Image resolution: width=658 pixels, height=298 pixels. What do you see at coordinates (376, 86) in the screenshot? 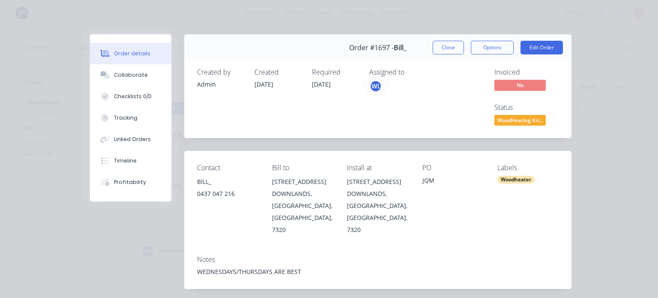
I see `button: WL` at bounding box center [376, 86].